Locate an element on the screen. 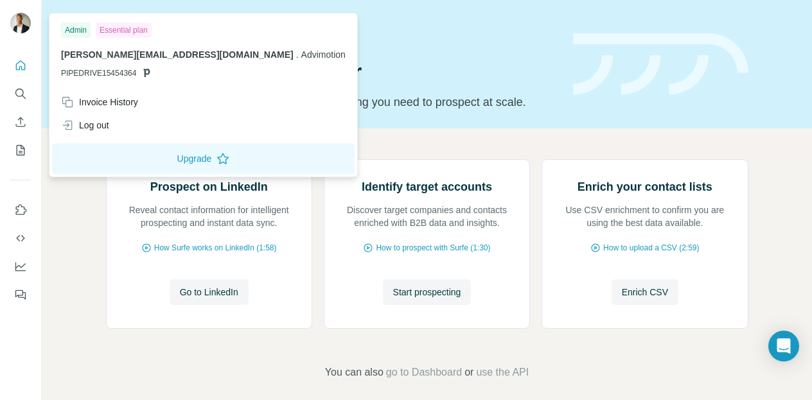 This screenshot has height=400, width=812. button: Use Surfe on LinkedIn is located at coordinates (21, 210).